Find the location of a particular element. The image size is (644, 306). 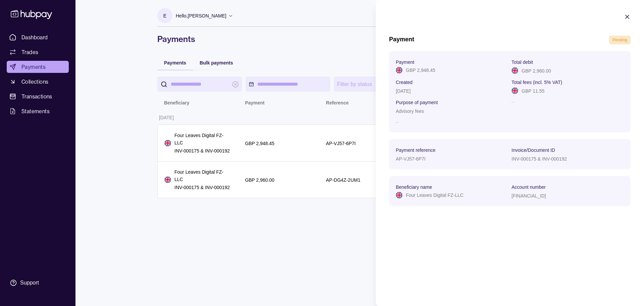

p: Four Leaves Digital FZ-LLC is located at coordinates (434, 195).